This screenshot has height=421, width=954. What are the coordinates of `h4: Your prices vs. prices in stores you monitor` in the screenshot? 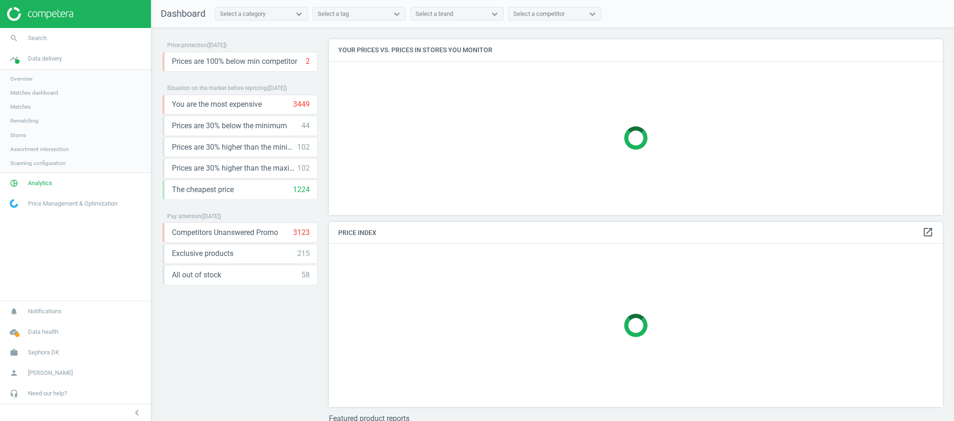 It's located at (636, 50).